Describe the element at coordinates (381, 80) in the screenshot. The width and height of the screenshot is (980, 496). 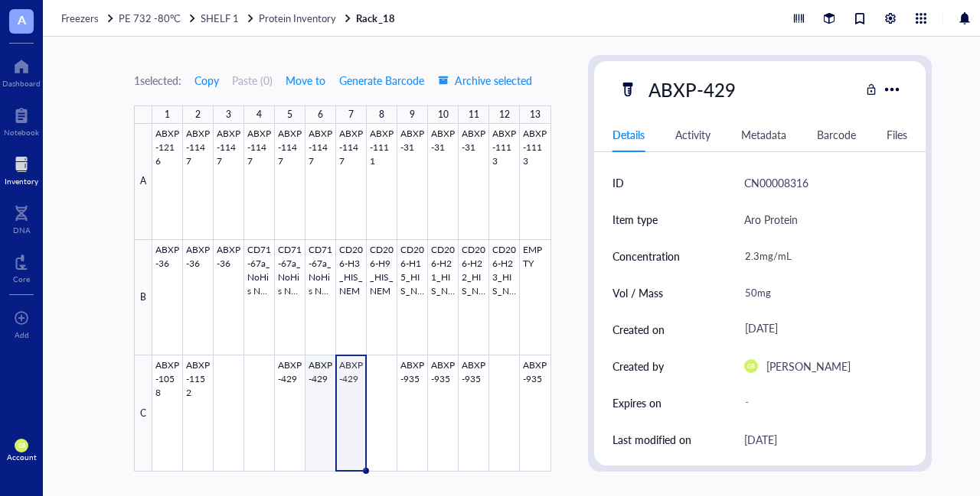
I see `span: Generate Barcode` at that location.